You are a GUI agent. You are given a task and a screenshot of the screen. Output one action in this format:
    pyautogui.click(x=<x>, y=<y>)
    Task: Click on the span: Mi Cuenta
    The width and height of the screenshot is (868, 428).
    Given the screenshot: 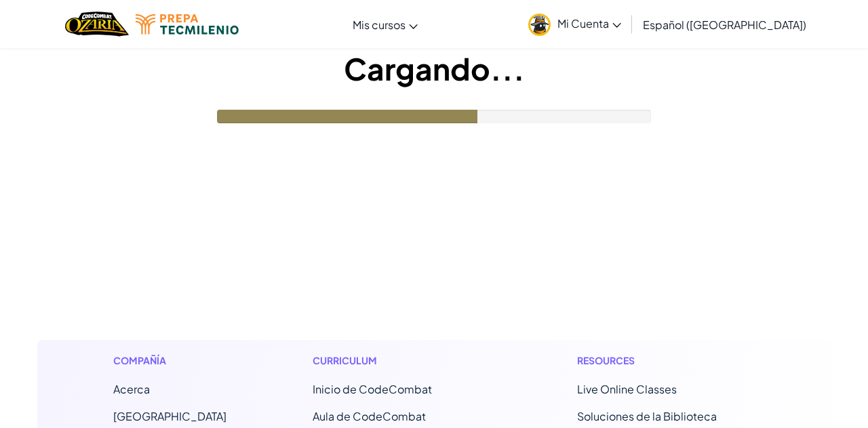 What is the action you would take?
    pyautogui.click(x=589, y=23)
    